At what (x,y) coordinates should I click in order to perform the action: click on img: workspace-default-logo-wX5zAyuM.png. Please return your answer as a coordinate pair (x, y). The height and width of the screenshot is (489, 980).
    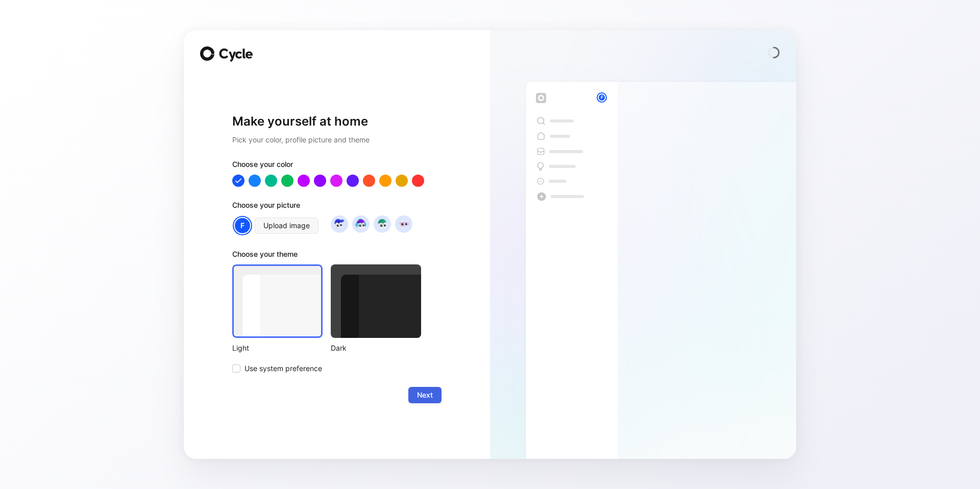
    Looking at the image, I should click on (541, 98).